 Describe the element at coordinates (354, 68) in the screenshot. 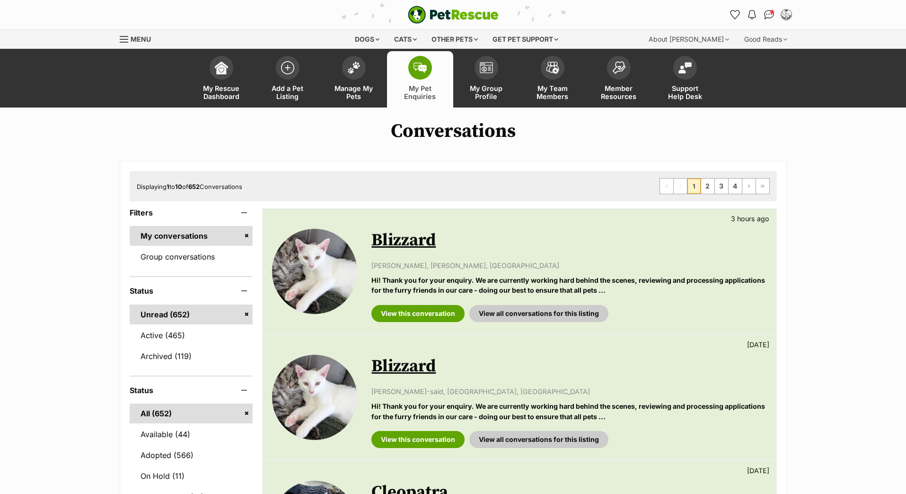

I see `img: manage-my-pets-icon-02211641906a0b7f246fdf0571729dbe1e7629f14944591b6c1af311fb30b64b.svg` at that location.